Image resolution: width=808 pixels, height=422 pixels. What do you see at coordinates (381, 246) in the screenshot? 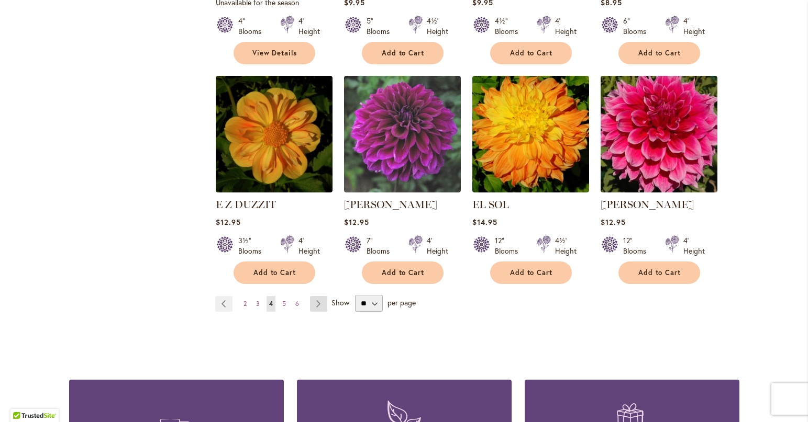
I see `div: 7" Blooms` at bounding box center [381, 246].